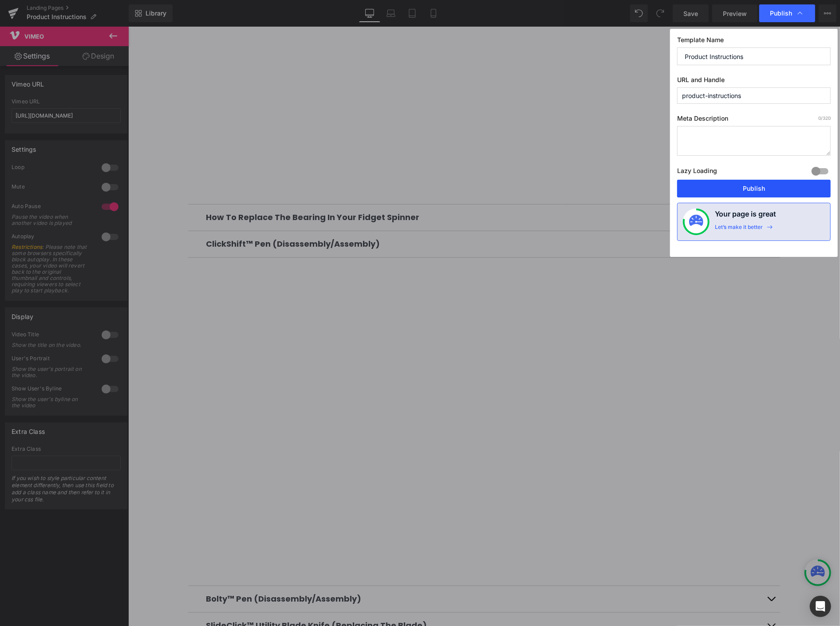  What do you see at coordinates (825, 118) in the screenshot?
I see `span: /320` at bounding box center [825, 118].